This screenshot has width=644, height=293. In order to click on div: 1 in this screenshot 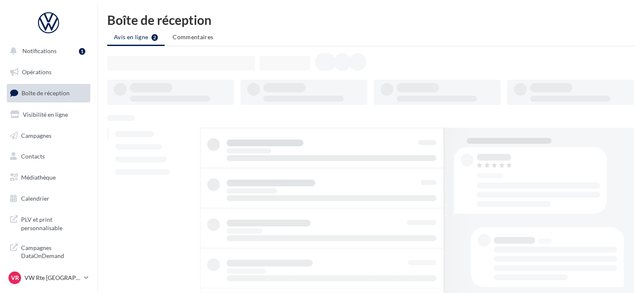, I will do `click(82, 51)`.